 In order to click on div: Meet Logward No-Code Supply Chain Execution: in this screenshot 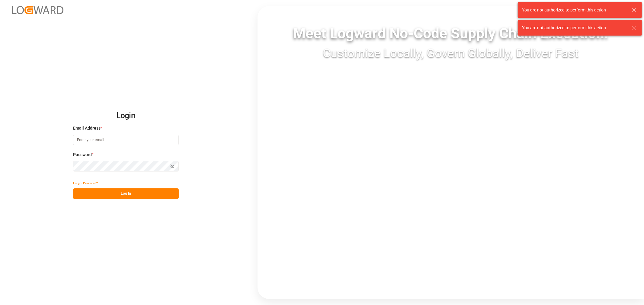, I will do `click(451, 34)`.